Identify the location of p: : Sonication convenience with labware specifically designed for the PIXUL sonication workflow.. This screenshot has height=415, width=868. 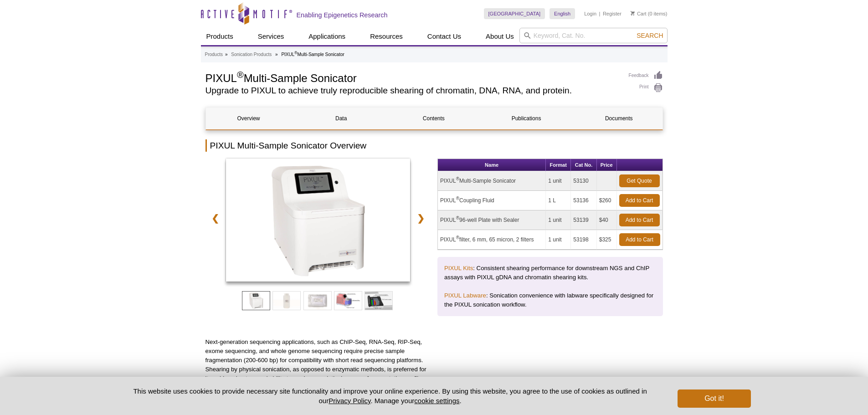
(550, 301).